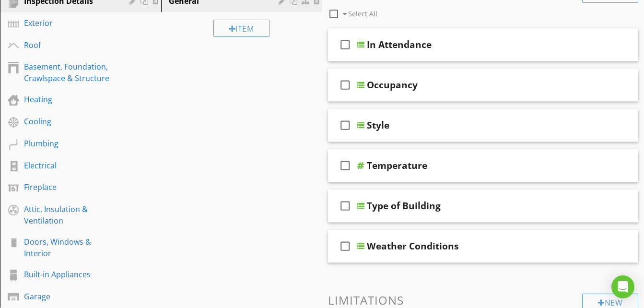 This screenshot has height=308, width=644. What do you see at coordinates (413, 246) in the screenshot?
I see `div: Weather Conditions` at bounding box center [413, 246].